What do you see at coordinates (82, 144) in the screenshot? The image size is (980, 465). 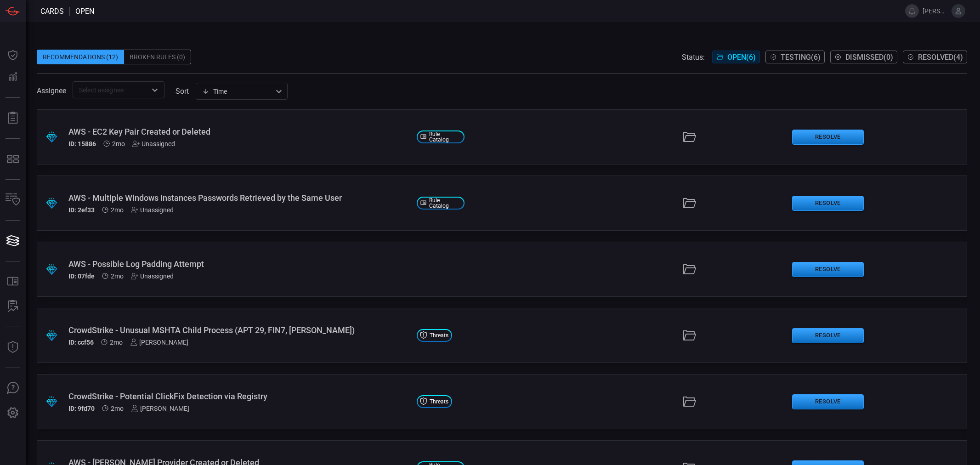 I see `h5: ID: 15886` at bounding box center [82, 144].